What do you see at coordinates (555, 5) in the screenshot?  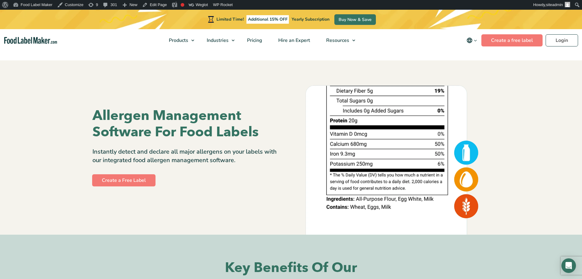 I see `span: siteadmin` at bounding box center [555, 5].